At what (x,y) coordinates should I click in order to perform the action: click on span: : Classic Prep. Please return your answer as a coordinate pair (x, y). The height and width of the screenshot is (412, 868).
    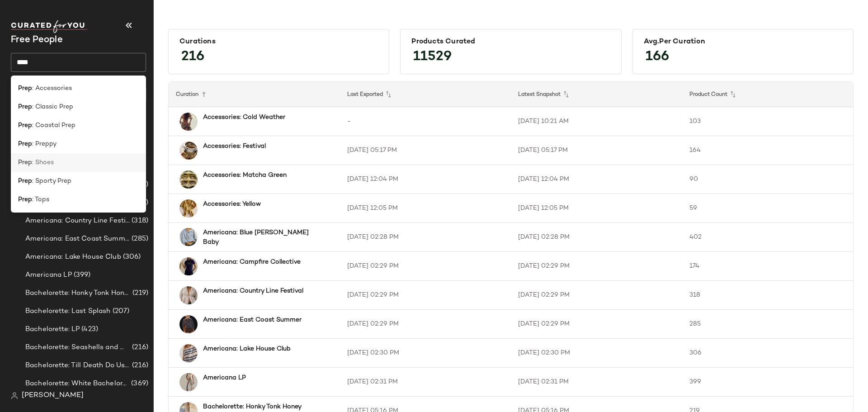
    Looking at the image, I should click on (53, 106).